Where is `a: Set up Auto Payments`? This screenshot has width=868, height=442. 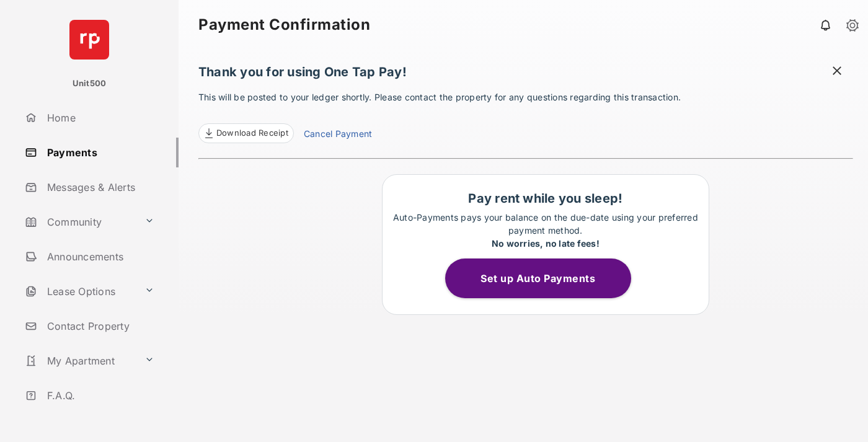
a: Set up Auto Payments is located at coordinates (546, 278).